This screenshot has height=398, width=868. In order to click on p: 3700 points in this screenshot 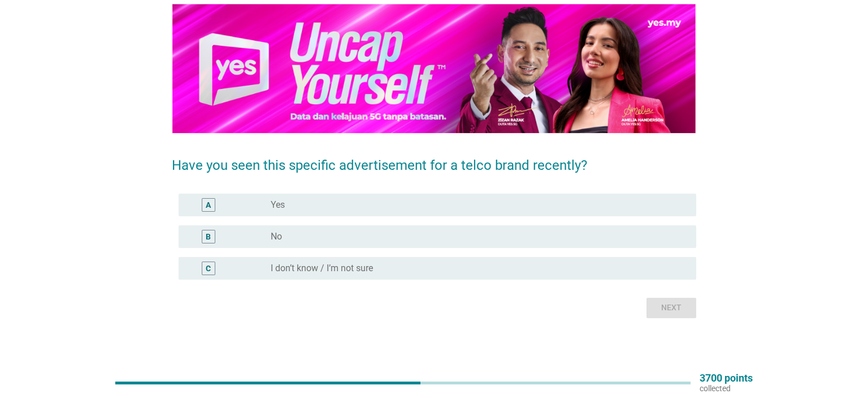, I will do `click(726, 378)`.